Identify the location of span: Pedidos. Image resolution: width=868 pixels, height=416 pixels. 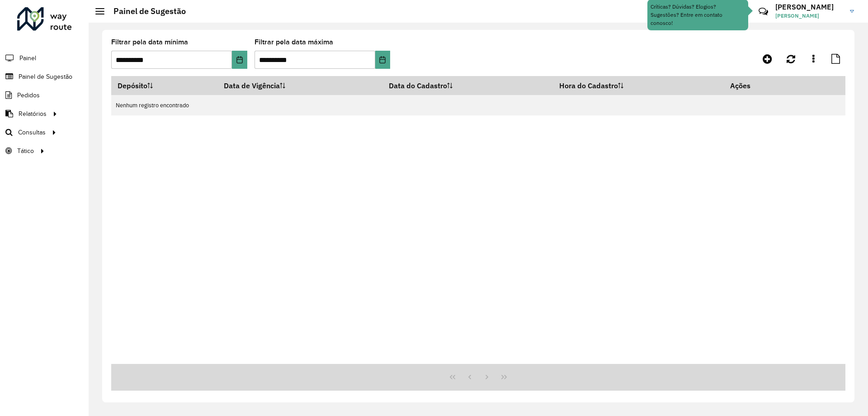
(28, 95).